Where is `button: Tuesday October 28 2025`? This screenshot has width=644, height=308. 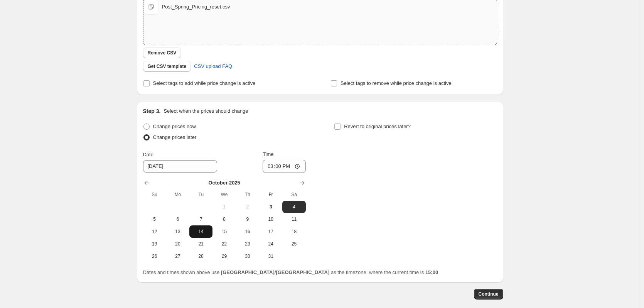 button: Tuesday October 28 2025 is located at coordinates (201, 256).